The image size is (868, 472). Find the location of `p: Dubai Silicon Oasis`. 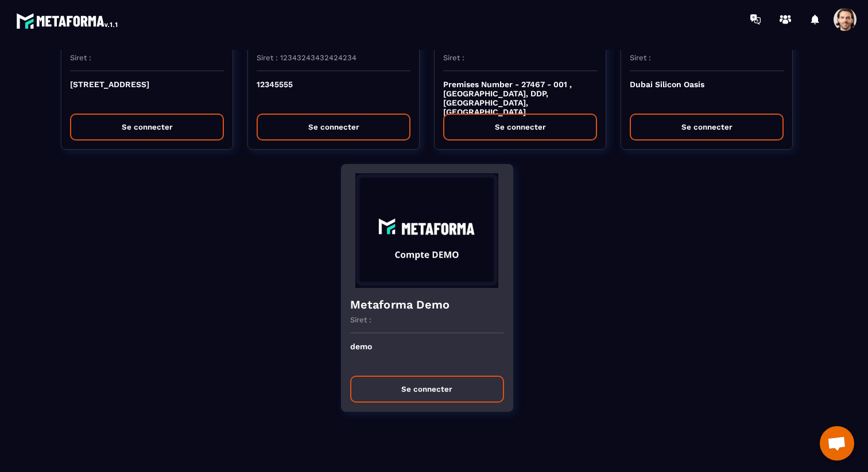

p: Dubai Silicon Oasis is located at coordinates (707, 93).